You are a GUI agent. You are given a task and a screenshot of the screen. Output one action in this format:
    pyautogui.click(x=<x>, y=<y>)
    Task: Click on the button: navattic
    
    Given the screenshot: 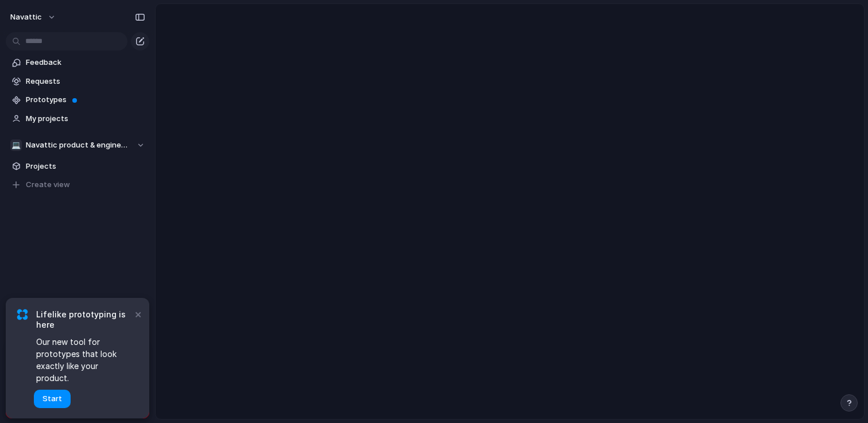 What is the action you would take?
    pyautogui.click(x=33, y=17)
    